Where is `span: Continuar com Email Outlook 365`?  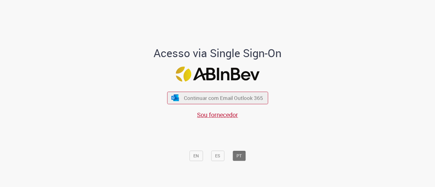
span: Continuar com Email Outlook 365 is located at coordinates (223, 98).